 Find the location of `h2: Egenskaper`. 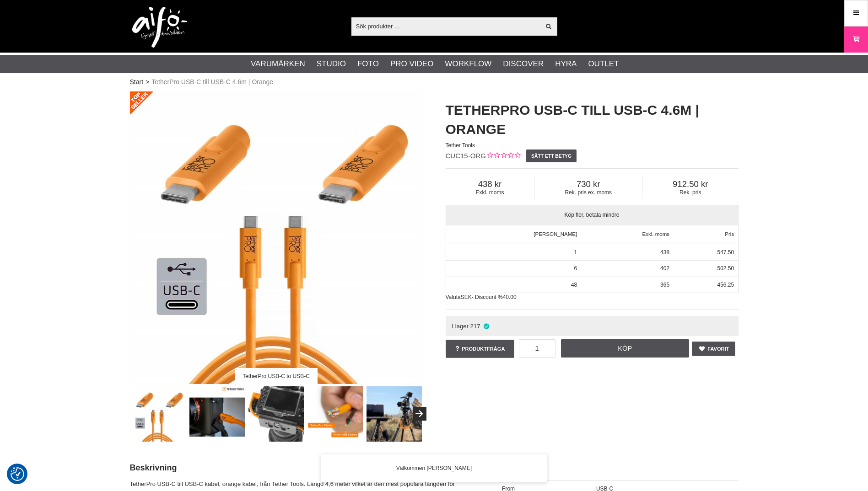

h2: Egenskaper is located at coordinates (618, 468).